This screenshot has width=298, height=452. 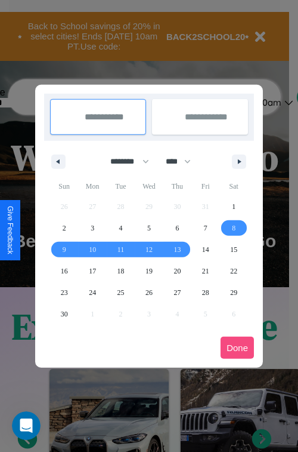 What do you see at coordinates (92, 271) in the screenshot?
I see `button: 17` at bounding box center [92, 271].